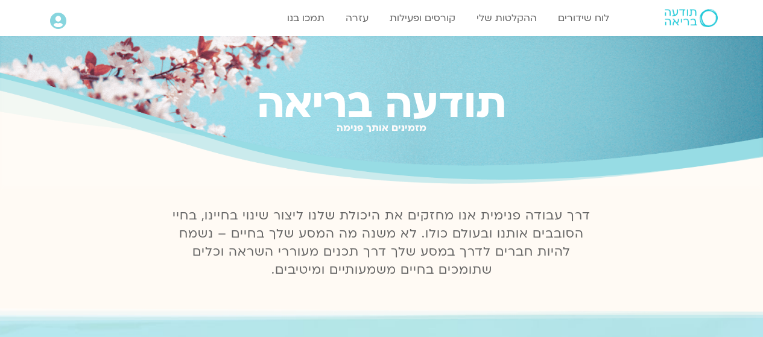 Image resolution: width=763 pixels, height=337 pixels. I want to click on a: עזרה, so click(357, 18).